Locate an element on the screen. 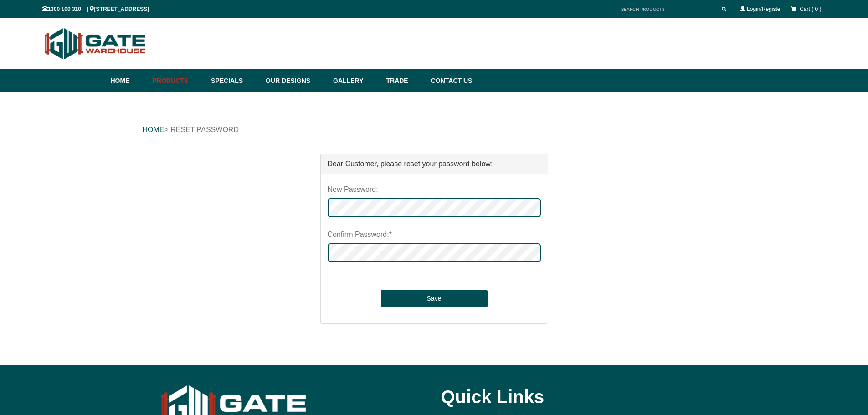  a: Products is located at coordinates (177, 81).